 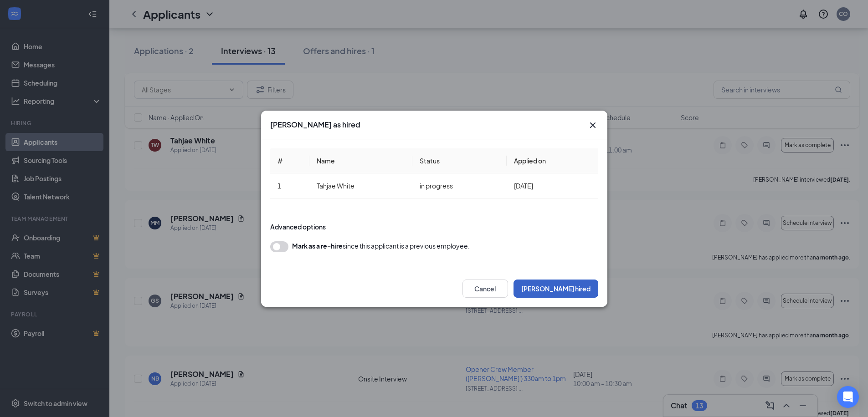 I want to click on div: Open Intercom Messenger, so click(x=848, y=397).